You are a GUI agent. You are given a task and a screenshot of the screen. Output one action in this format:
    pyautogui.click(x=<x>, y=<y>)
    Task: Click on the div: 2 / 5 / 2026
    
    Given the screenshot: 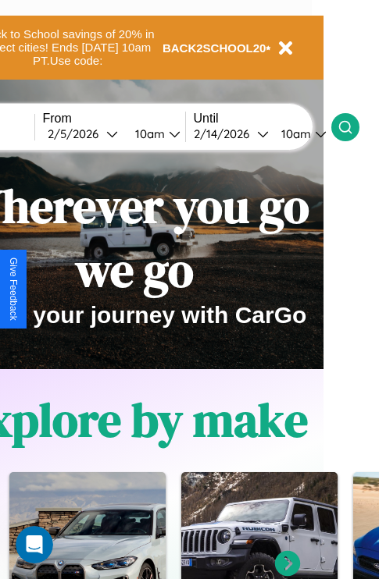 What is the action you would take?
    pyautogui.click(x=77, y=134)
    